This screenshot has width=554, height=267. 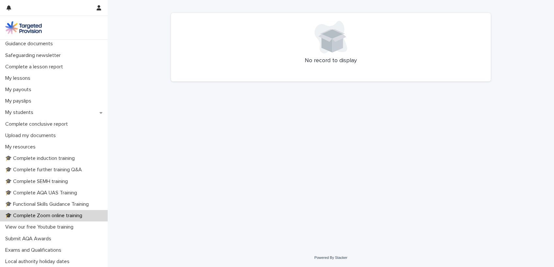 I want to click on p: No record to display, so click(x=331, y=61).